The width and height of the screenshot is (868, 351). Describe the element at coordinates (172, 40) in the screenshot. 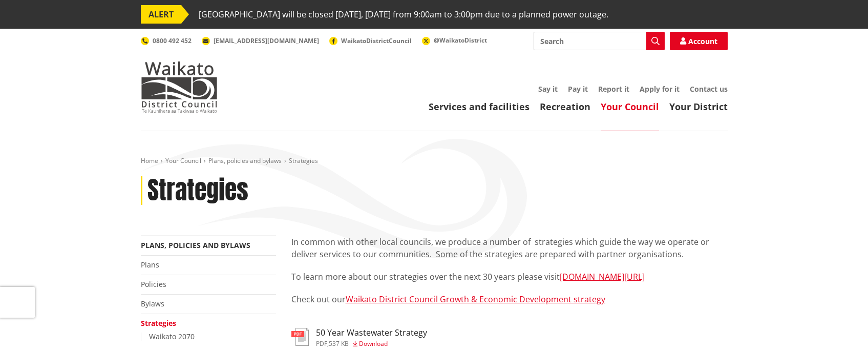

I see `span: 0800 492 452` at that location.